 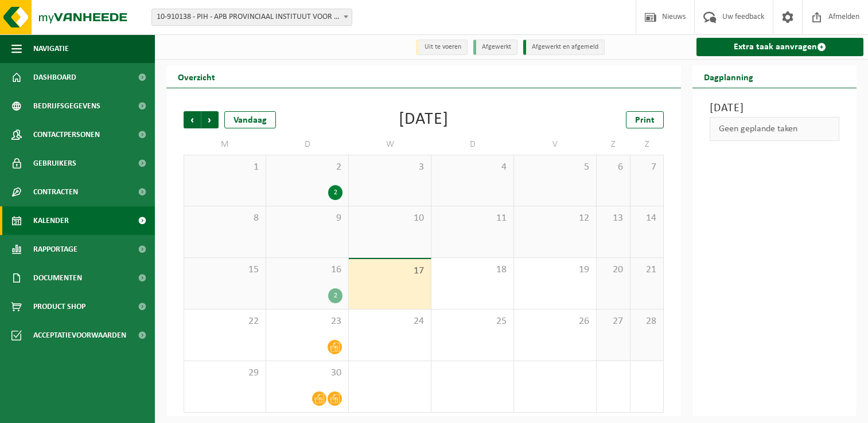 What do you see at coordinates (307, 218) in the screenshot?
I see `span: 9` at bounding box center [307, 218].